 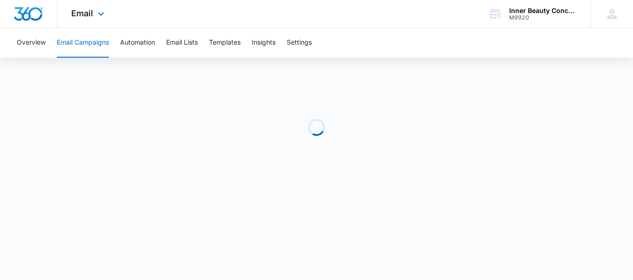 I want to click on div: account name, so click(x=544, y=11).